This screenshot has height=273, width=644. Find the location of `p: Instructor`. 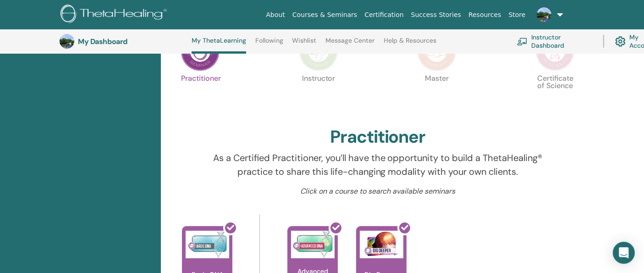

p: Instructor is located at coordinates (318, 94).